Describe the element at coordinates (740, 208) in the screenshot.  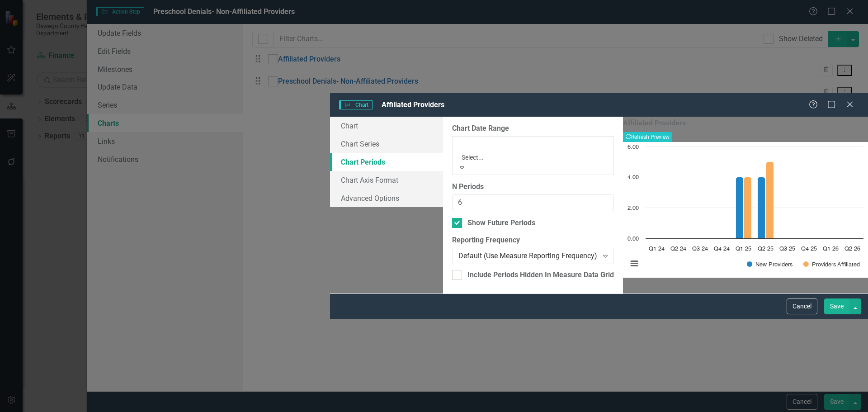
I see `path: Q1-25, 4. New Providers.` at that location.